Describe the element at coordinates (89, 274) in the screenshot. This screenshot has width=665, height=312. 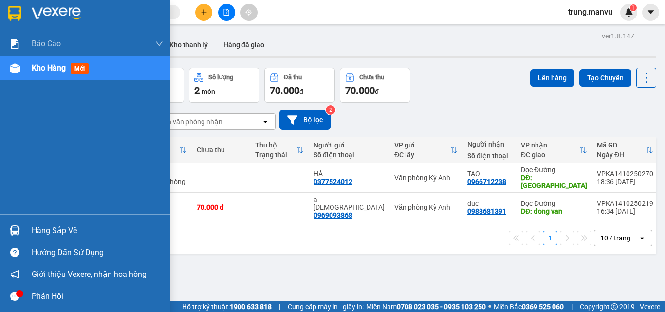
I see `span: Giới thiệu Vexere, nhận hoa hồng` at that location.